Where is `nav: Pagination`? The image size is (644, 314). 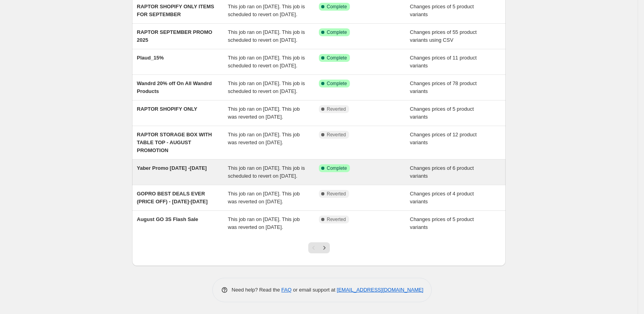 nav: Pagination is located at coordinates (319, 248).